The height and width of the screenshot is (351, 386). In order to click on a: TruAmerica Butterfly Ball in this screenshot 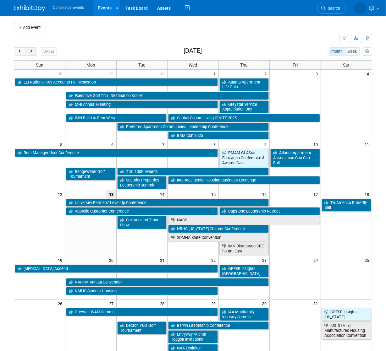, I will do `click(346, 205)`.